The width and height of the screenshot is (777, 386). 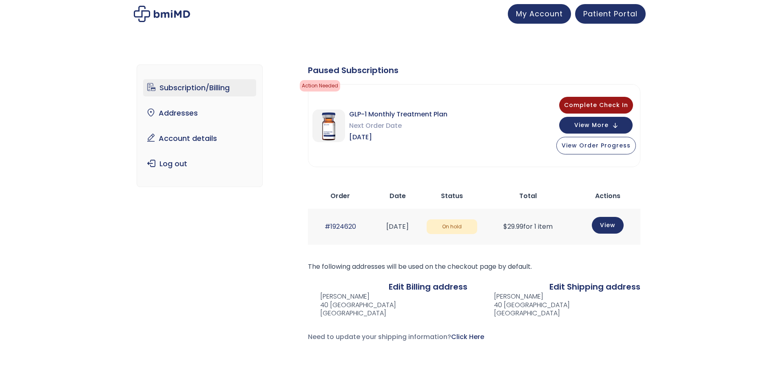 I want to click on button: View More, so click(x=596, y=125).